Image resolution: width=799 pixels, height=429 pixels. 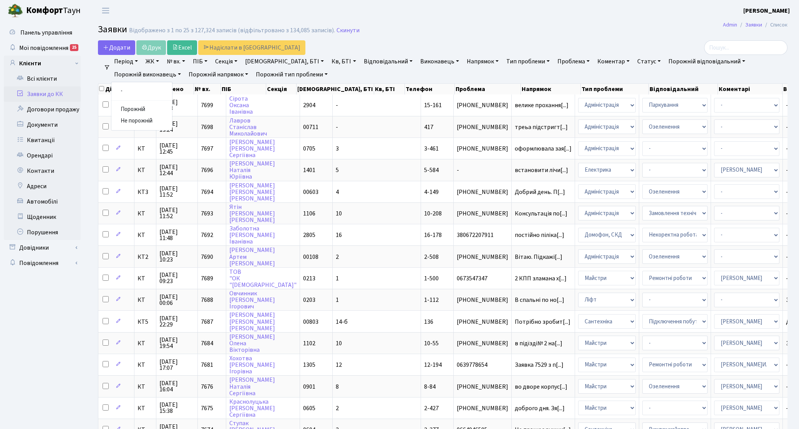 What do you see at coordinates (309, 300) in the screenshot?
I see `span: 0203` at bounding box center [309, 300].